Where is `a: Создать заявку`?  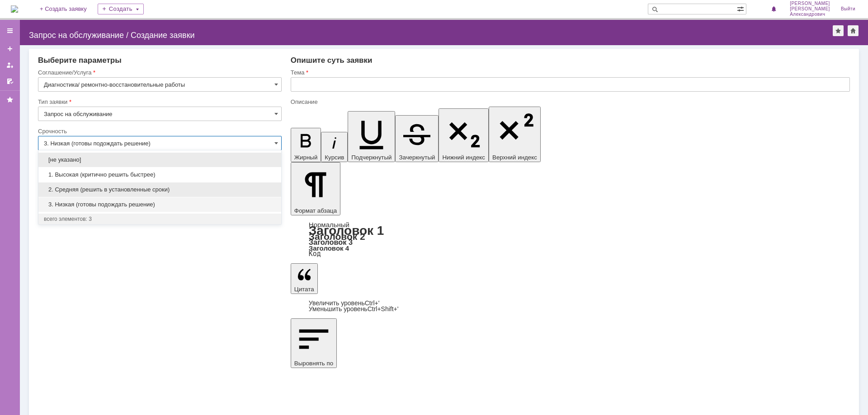
a: Создать заявку is located at coordinates (10, 49).